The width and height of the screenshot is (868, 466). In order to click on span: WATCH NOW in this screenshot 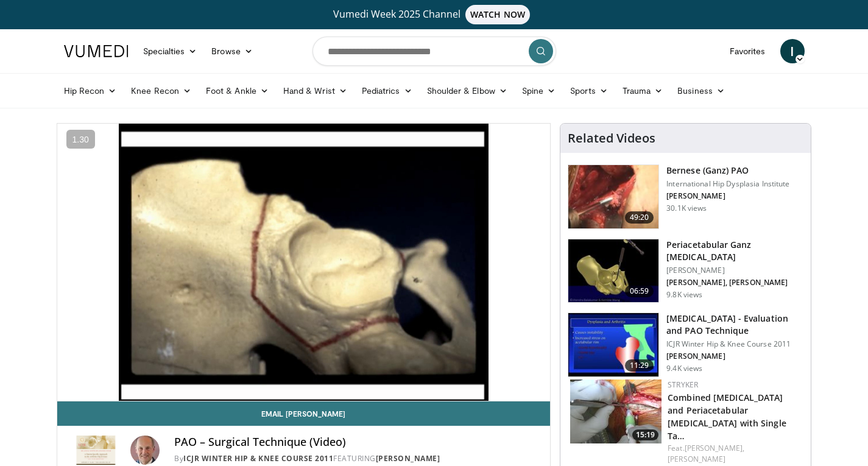, I will do `click(497, 14)`.